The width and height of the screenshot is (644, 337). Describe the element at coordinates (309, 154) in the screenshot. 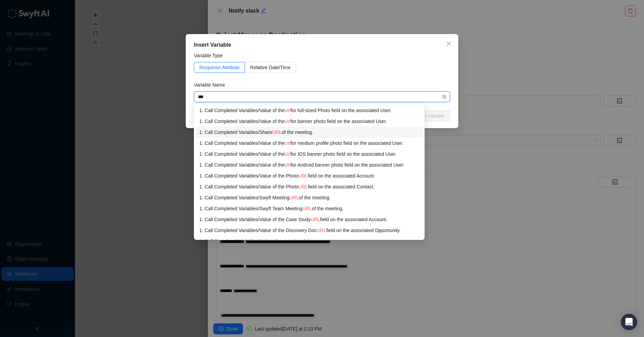

I see `div: 1. Call Completed Variables / Value of the for IOS banner photo field on the associated User.` at that location.